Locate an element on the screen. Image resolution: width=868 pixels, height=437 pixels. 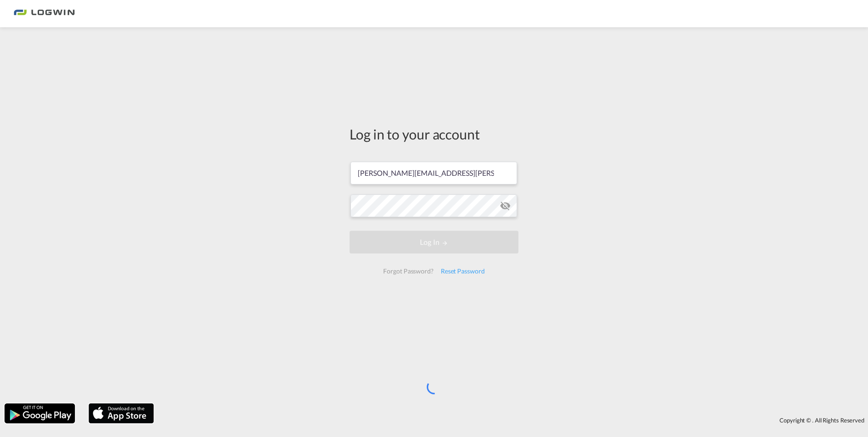
img: bc73a0e0d8c111efacd525e4c8ad7d32.png is located at coordinates (44, 14).